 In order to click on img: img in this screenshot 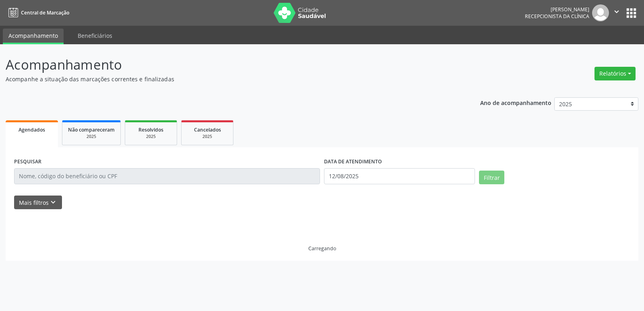, I will do `click(600, 13)`.